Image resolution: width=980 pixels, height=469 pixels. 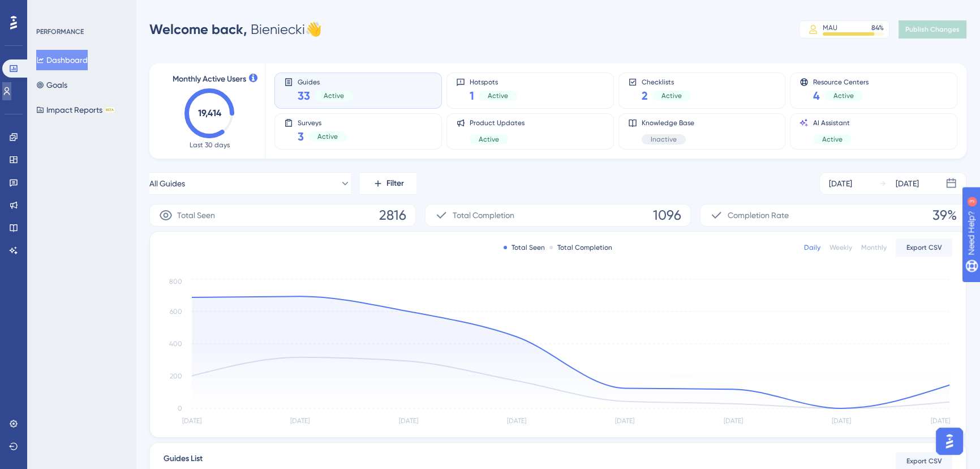 I want to click on text: 19,414, so click(x=210, y=112).